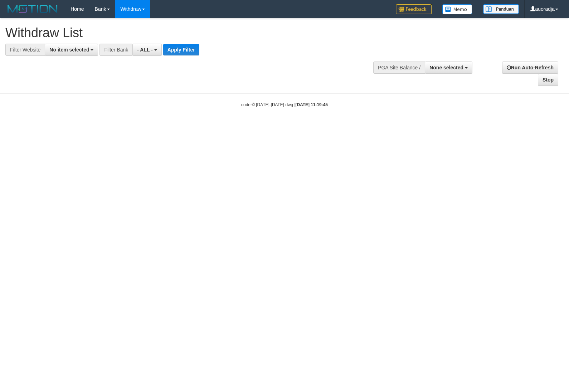 The image size is (569, 392). I want to click on button: None selected, so click(449, 67).